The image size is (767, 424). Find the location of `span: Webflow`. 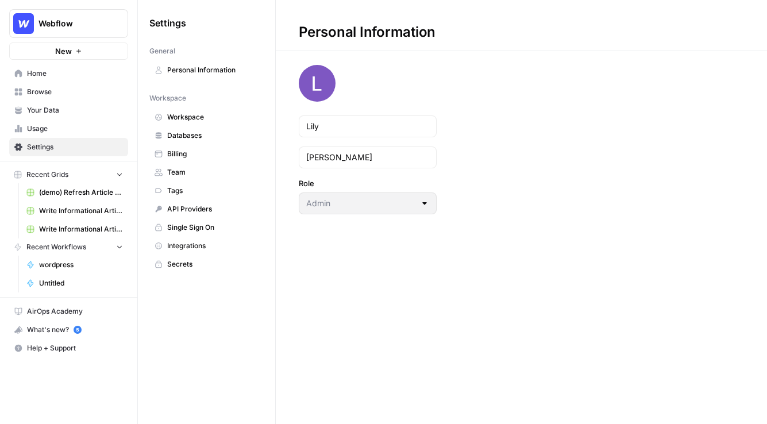

span: Webflow is located at coordinates (73, 24).